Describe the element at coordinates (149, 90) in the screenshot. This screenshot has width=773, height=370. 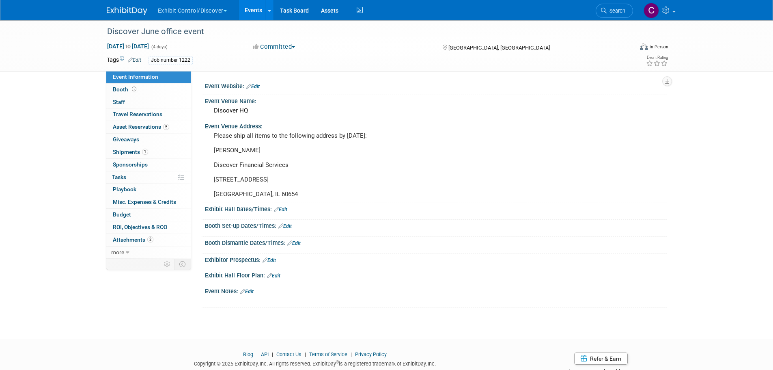
I see `a: Booth` at that location.